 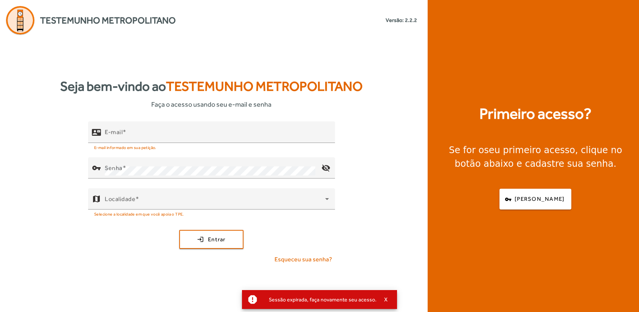 I want to click on mat-icon: report, so click(x=253, y=299).